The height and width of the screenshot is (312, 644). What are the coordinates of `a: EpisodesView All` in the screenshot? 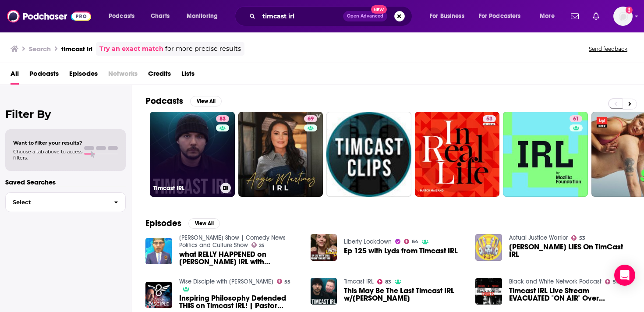 It's located at (183, 223).